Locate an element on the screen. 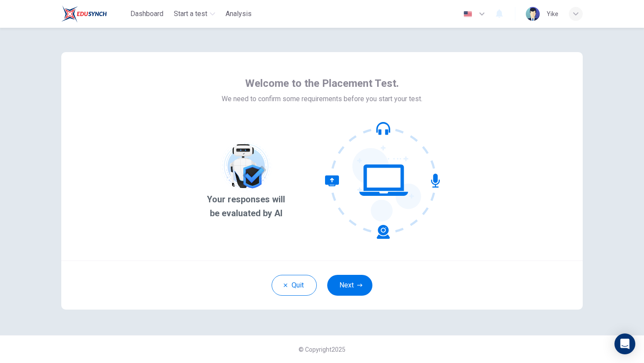  button: Start a test is located at coordinates (194, 14).